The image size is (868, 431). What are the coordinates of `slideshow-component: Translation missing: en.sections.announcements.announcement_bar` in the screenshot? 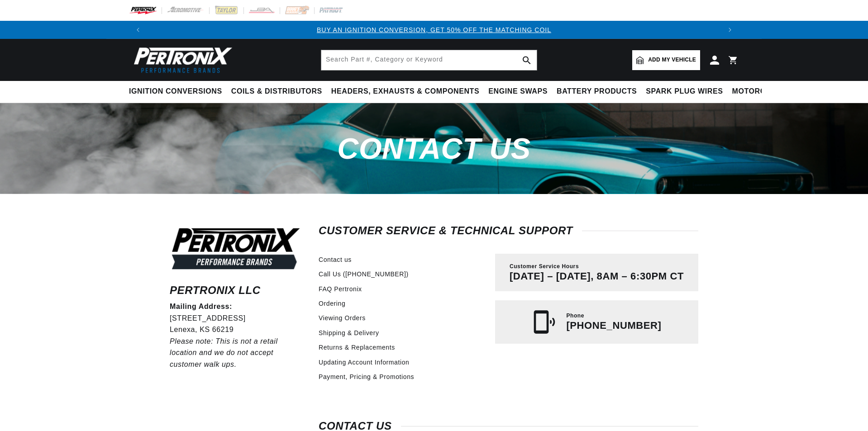 It's located at (434, 30).